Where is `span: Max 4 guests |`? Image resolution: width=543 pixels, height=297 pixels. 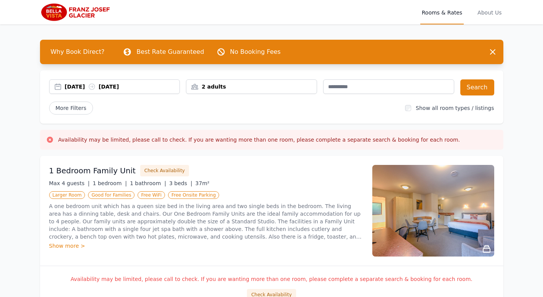
span: Max 4 guests | is located at coordinates (69, 183).